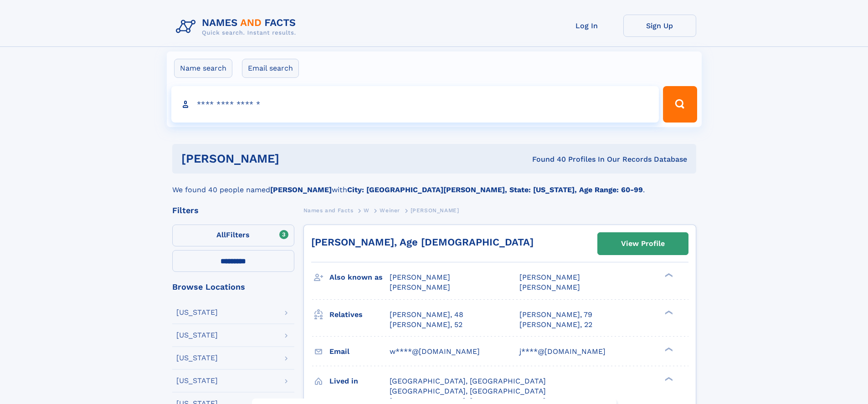 This screenshot has height=404, width=868. I want to click on button: Search Button, so click(680, 104).